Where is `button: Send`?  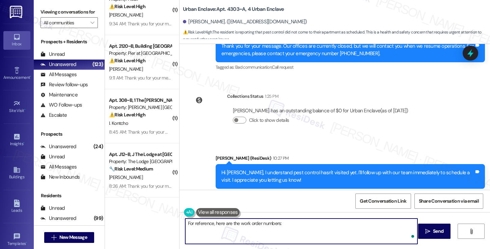
button: Send is located at coordinates (435, 231).